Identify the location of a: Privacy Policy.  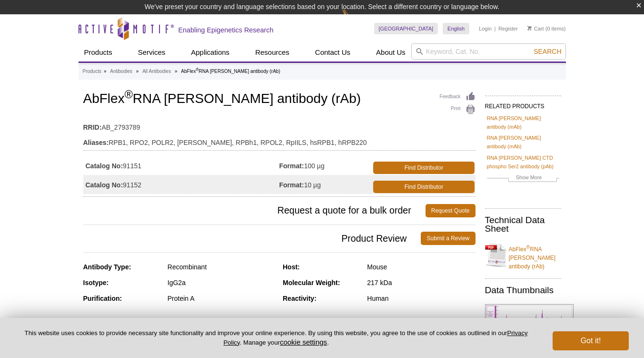
(375, 337).